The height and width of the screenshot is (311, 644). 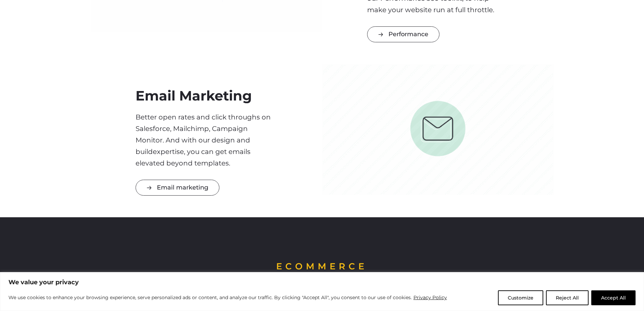 I want to click on a: Performance, so click(x=403, y=34).